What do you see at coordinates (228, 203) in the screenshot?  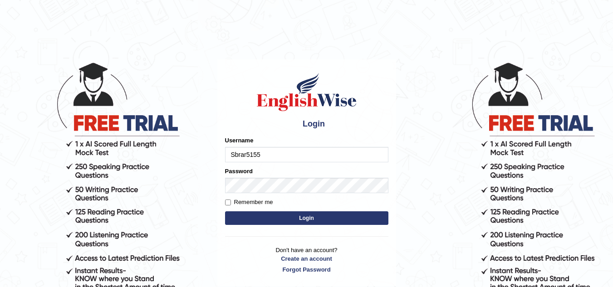 I see `input: Remember me` at bounding box center [228, 203].